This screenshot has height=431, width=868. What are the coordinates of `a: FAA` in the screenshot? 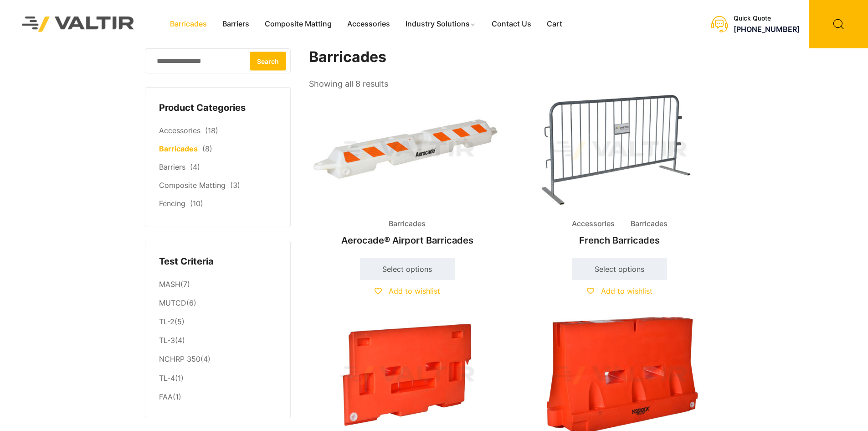 It's located at (166, 397).